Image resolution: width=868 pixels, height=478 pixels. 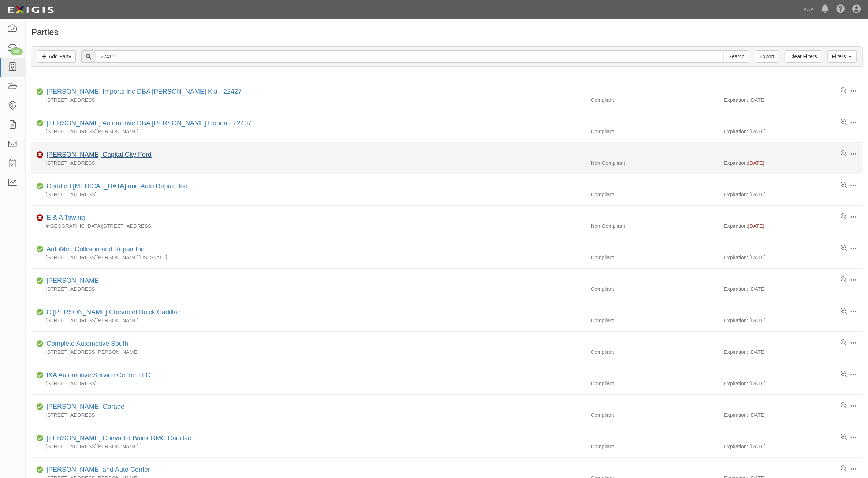 I want to click on div: AutoMed Collision and Repair Inc., so click(x=94, y=250).